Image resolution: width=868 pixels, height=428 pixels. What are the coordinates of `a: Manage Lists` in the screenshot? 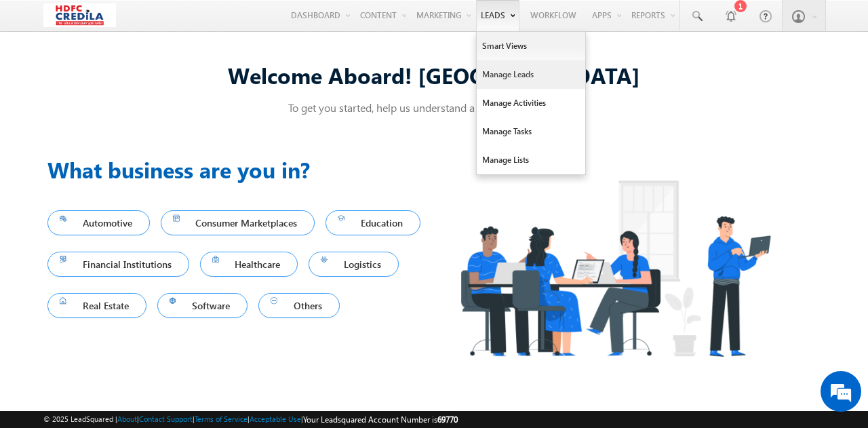 It's located at (531, 160).